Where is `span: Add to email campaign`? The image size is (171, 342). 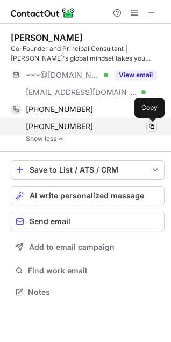
span: Add to email campaign is located at coordinates (71, 247).